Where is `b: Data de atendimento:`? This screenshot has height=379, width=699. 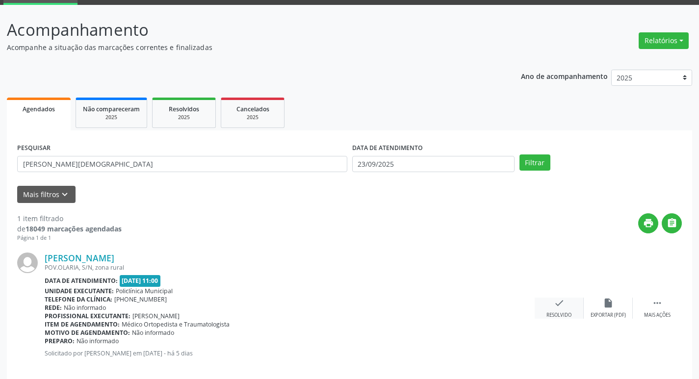 b: Data de atendimento: is located at coordinates (81, 281).